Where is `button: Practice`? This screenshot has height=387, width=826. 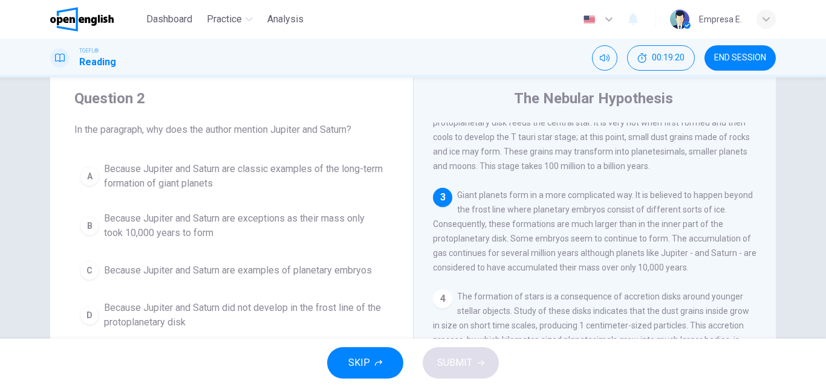 button: Practice is located at coordinates (230, 19).